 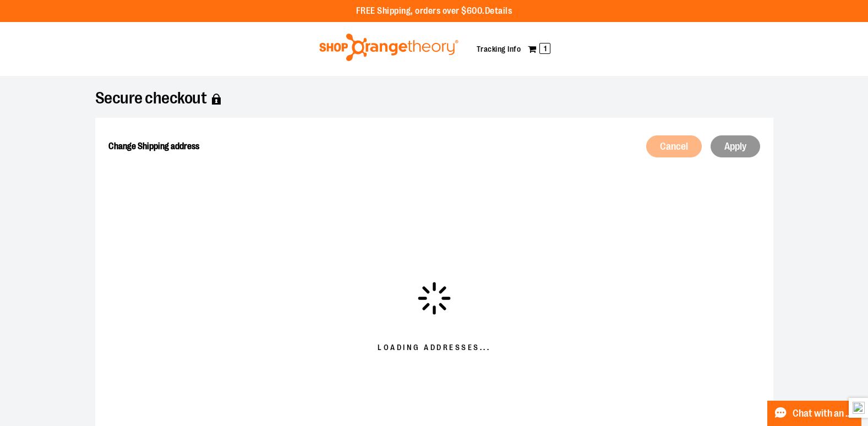 I want to click on button: Chat with an Expert, so click(x=815, y=413).